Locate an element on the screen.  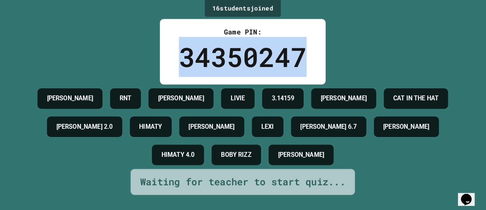
h4: LIVIE is located at coordinates (238, 97).